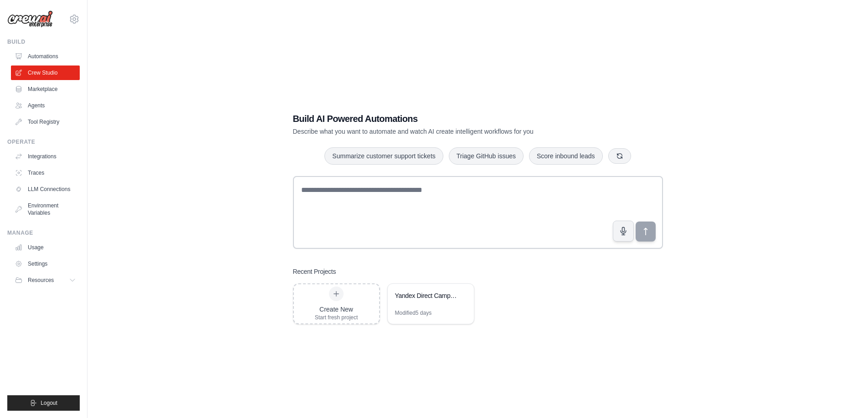 The width and height of the screenshot is (868, 418). What do you see at coordinates (566, 156) in the screenshot?
I see `button: Score inbound leads` at bounding box center [566, 156].